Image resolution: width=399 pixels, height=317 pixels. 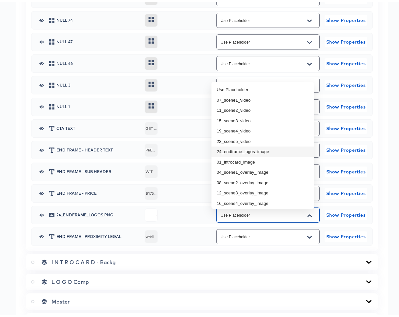 What do you see at coordinates (309, 214) in the screenshot?
I see `button: Close` at bounding box center [309, 214].